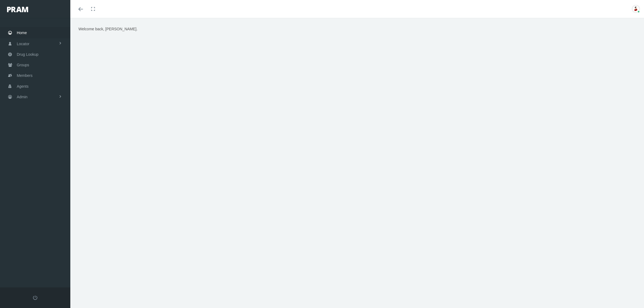  I want to click on span: Admin, so click(22, 97).